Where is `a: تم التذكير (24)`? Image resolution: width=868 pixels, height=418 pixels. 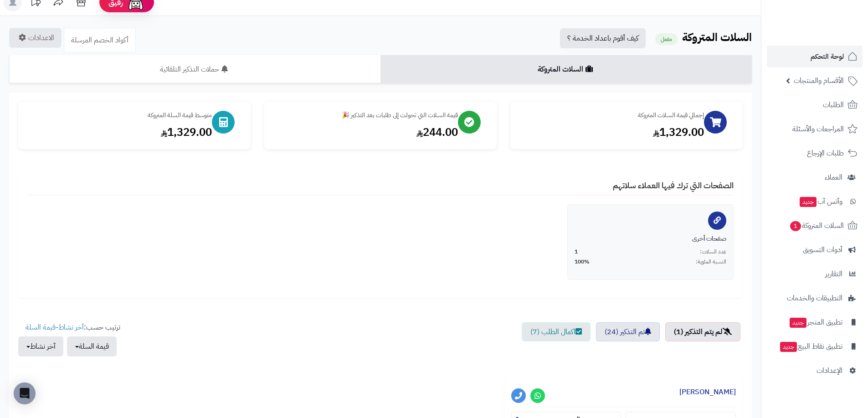
a: تم التذكير (24) is located at coordinates (628, 332).